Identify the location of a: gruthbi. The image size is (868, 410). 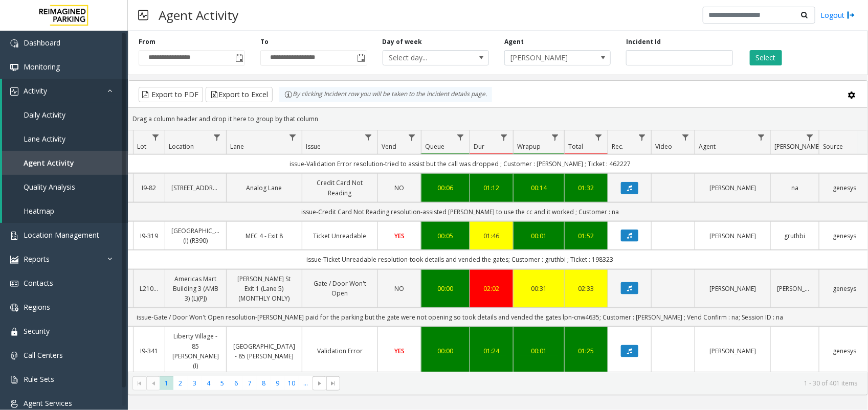
(795, 235).